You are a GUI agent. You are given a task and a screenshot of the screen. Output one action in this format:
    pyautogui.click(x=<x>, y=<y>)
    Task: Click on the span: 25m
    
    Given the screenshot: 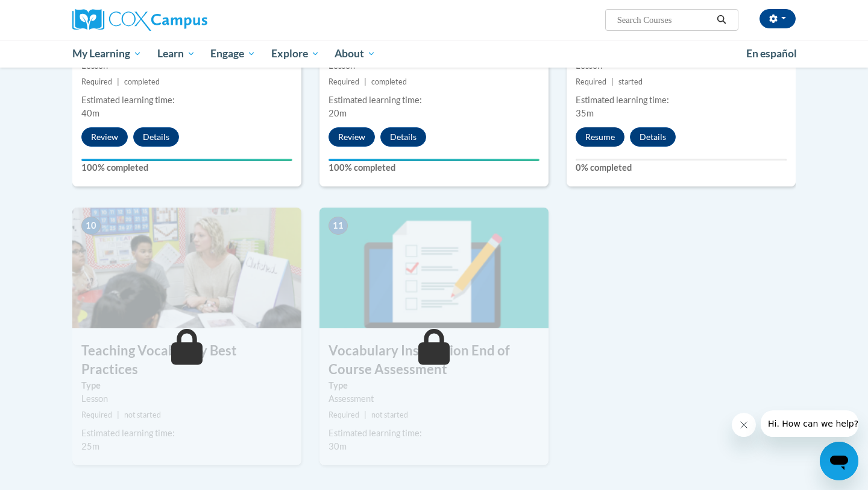 What is the action you would take?
    pyautogui.click(x=91, y=446)
    